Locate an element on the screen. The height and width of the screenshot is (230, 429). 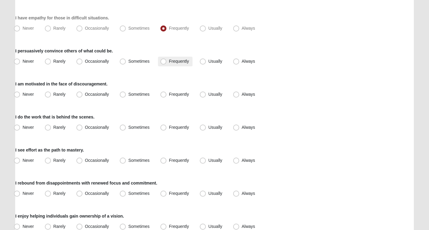
label: I am motivated in the face of discouragement. is located at coordinates (61, 84).